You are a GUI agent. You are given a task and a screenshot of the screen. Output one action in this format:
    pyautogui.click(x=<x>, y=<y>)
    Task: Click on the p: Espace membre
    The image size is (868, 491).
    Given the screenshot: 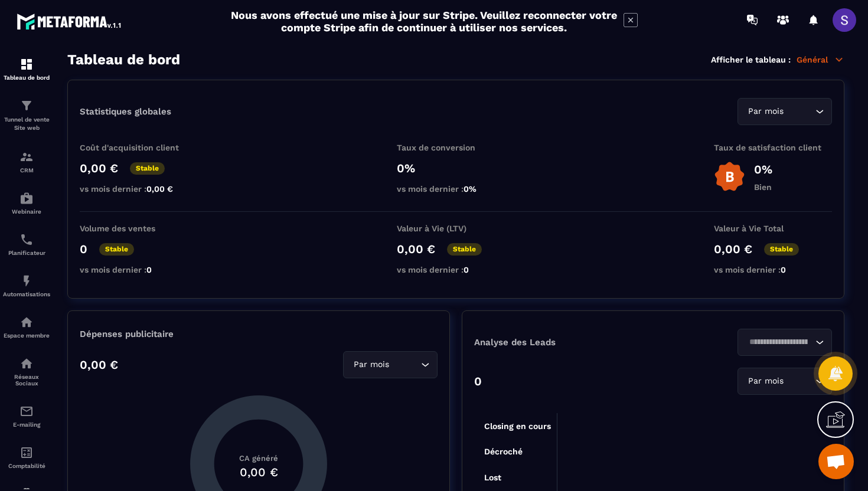 What is the action you would take?
    pyautogui.click(x=27, y=335)
    